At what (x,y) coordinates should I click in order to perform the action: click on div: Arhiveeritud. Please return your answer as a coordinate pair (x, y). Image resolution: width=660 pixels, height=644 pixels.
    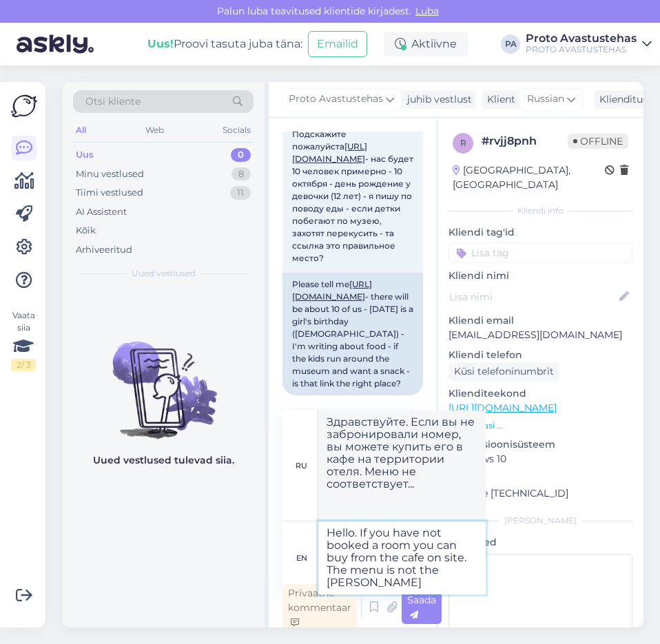
    Looking at the image, I should click on (104, 250).